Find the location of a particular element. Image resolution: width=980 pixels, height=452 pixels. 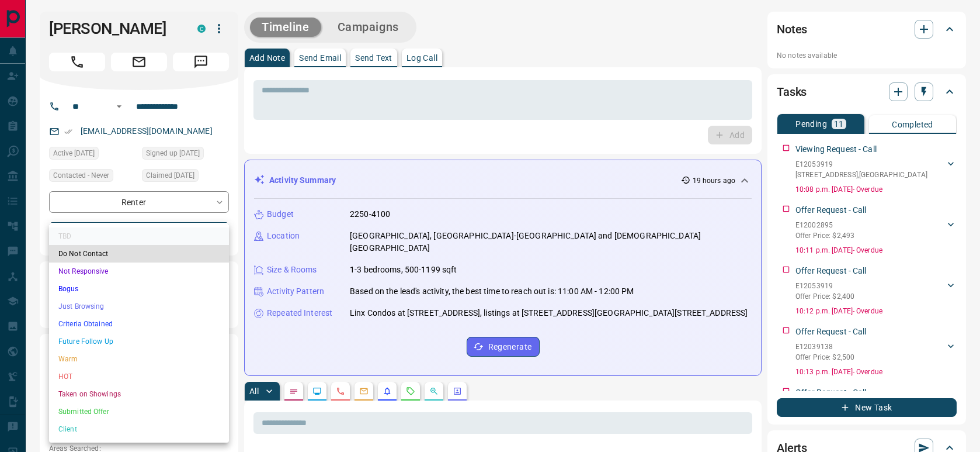

li: HOT is located at coordinates (139, 377).